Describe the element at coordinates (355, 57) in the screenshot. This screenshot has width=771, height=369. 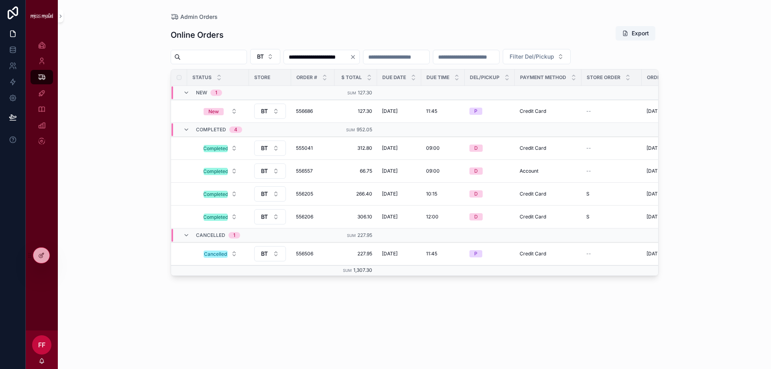
I see `button: Clear` at that location.